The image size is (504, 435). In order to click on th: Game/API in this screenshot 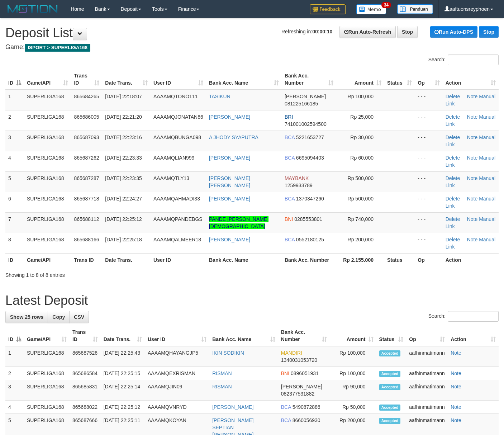, I will do `click(47, 259)`.